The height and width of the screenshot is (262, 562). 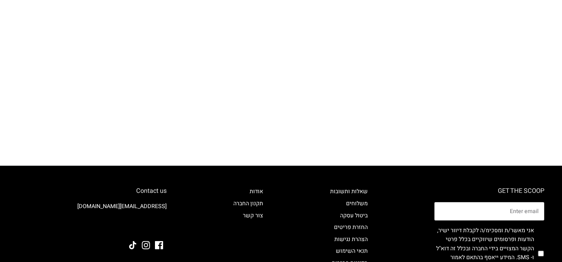 I want to click on a: משלוחים, so click(x=356, y=203).